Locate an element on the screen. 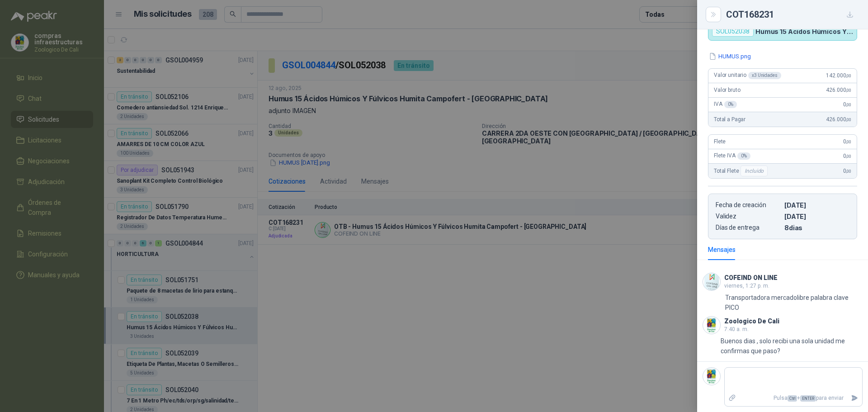  span: ENTER is located at coordinates (808, 398).